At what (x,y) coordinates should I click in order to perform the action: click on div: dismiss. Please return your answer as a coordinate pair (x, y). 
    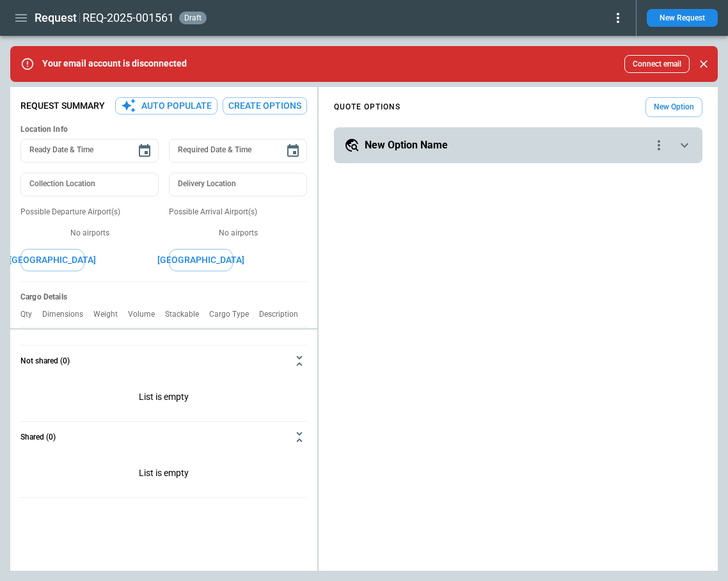
    Looking at the image, I should click on (704, 64).